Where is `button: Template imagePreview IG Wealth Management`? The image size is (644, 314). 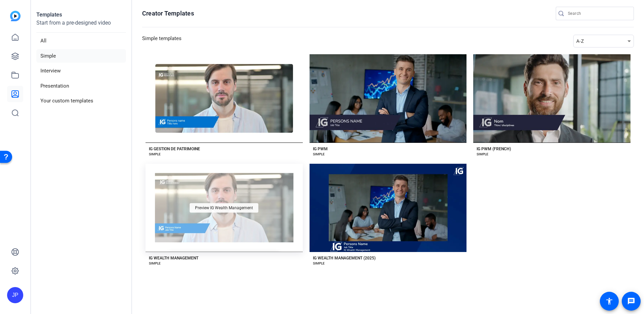 button: Template imagePreview IG Wealth Management is located at coordinates (224, 208).